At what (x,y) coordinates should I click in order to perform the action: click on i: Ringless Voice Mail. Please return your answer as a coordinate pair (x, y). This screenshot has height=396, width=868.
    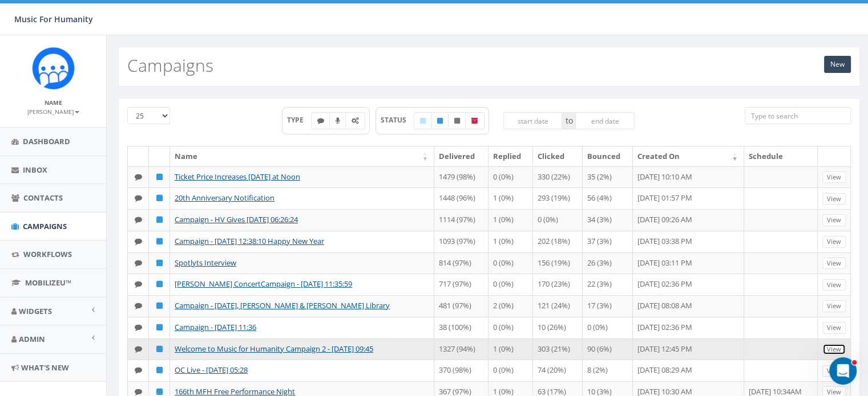
    Looking at the image, I should click on (338, 121).